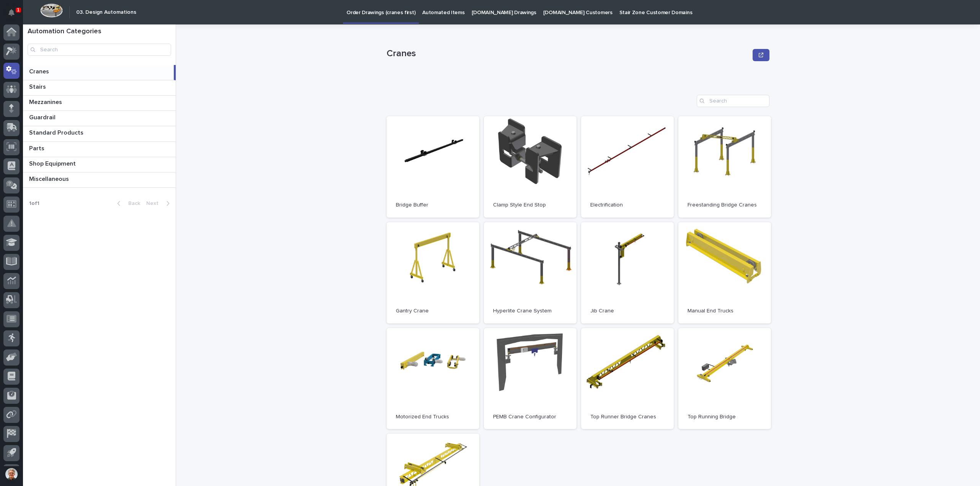  What do you see at coordinates (43, 116) in the screenshot?
I see `p: Guardrail` at bounding box center [43, 116].